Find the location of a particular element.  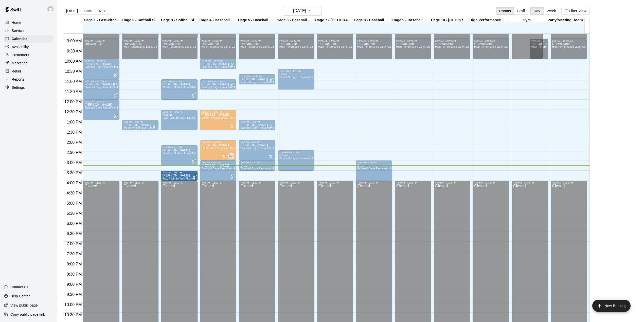

p: Settings is located at coordinates (18, 88).